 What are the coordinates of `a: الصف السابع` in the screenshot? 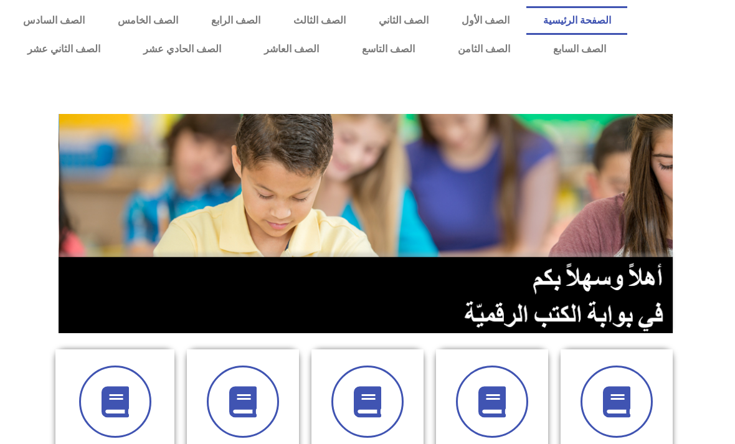 It's located at (579, 49).